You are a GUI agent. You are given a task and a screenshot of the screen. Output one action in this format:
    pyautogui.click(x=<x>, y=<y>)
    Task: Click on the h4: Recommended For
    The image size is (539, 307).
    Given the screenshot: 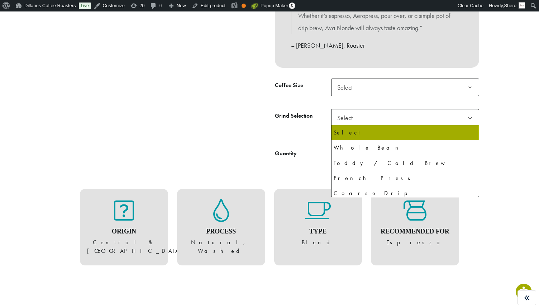 What is the action you would take?
    pyautogui.click(x=415, y=231)
    